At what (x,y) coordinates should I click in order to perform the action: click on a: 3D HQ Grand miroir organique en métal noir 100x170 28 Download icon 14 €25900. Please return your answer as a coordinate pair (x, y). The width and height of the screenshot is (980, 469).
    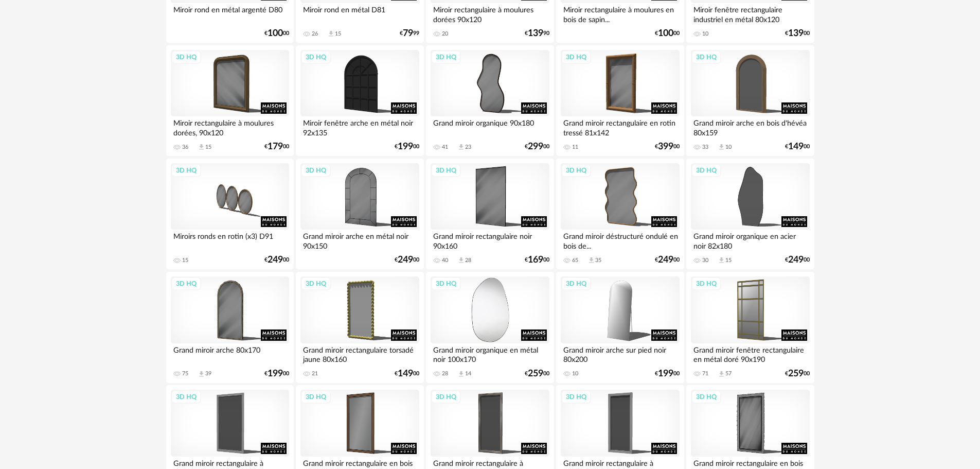
    Looking at the image, I should click on (490, 327).